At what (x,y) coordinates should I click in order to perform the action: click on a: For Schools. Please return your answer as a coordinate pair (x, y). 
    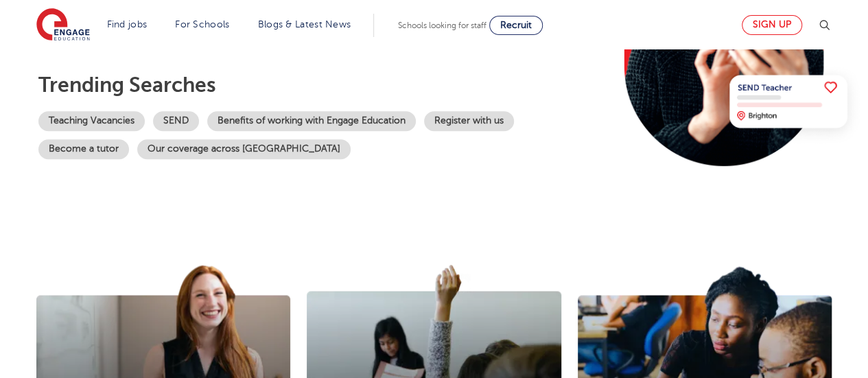
    Looking at the image, I should click on (202, 24).